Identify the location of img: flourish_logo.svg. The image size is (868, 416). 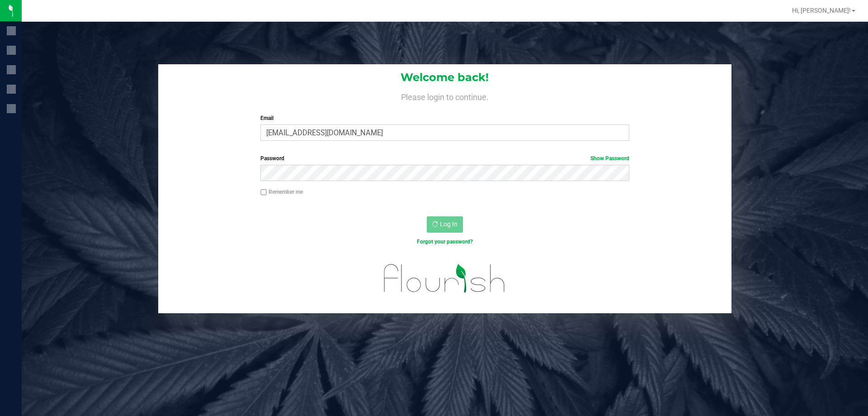
(444, 278).